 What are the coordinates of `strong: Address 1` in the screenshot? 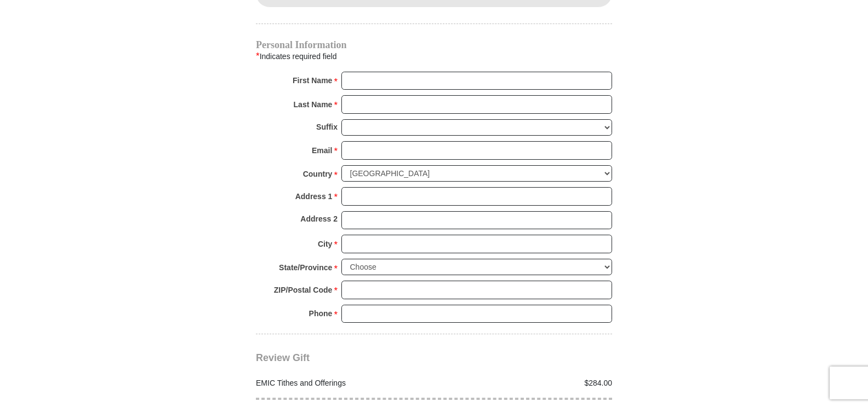 It's located at (314, 196).